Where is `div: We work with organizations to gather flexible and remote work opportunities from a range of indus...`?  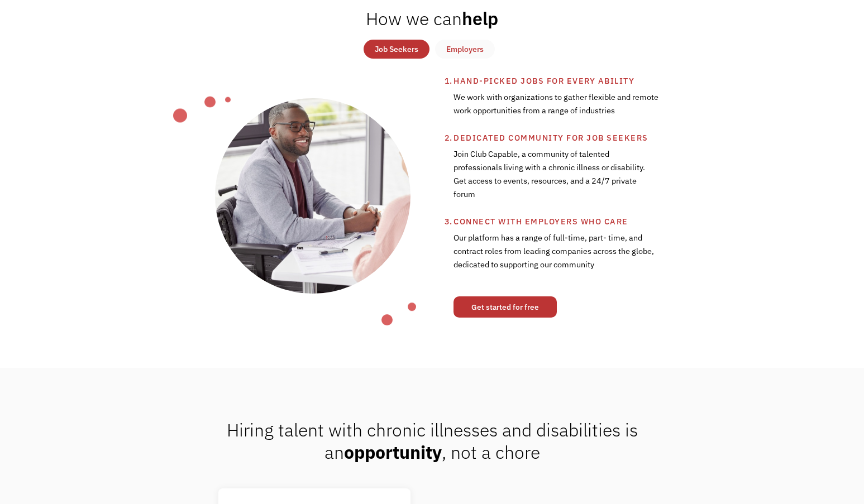 div: We work with organizations to gather flexible and remote work opportunities from a range of indus... is located at coordinates (556, 109).